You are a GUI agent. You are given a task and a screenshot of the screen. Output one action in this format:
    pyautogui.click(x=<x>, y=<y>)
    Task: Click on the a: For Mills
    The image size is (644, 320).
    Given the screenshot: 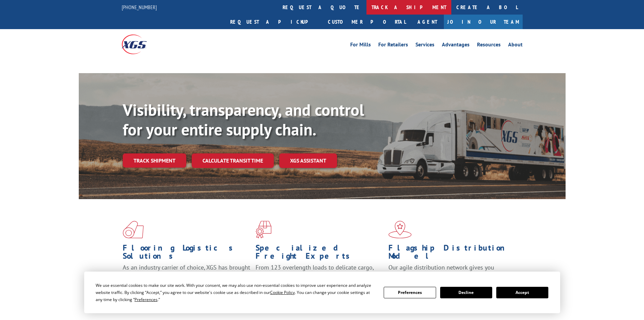 What is the action you would take?
    pyautogui.click(x=360, y=46)
    